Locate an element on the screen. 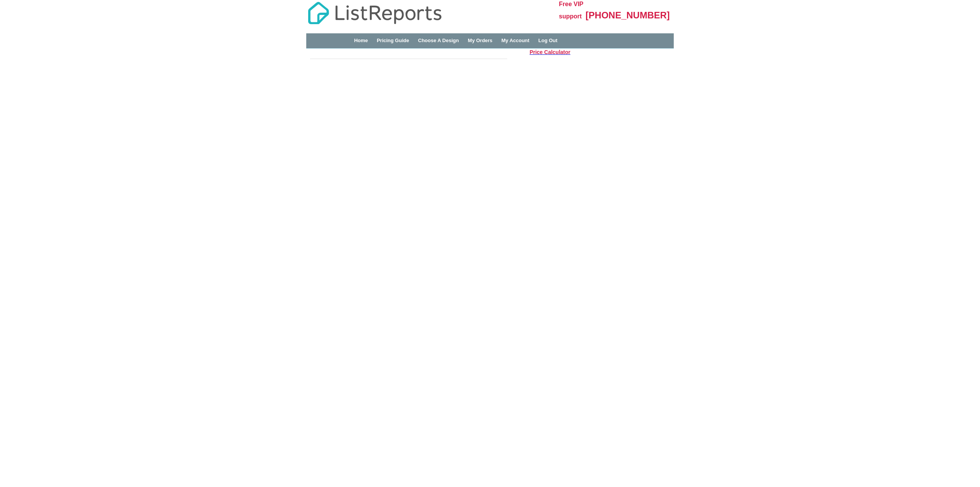 This screenshot has height=487, width=980. a: Choose A Design is located at coordinates (438, 40).